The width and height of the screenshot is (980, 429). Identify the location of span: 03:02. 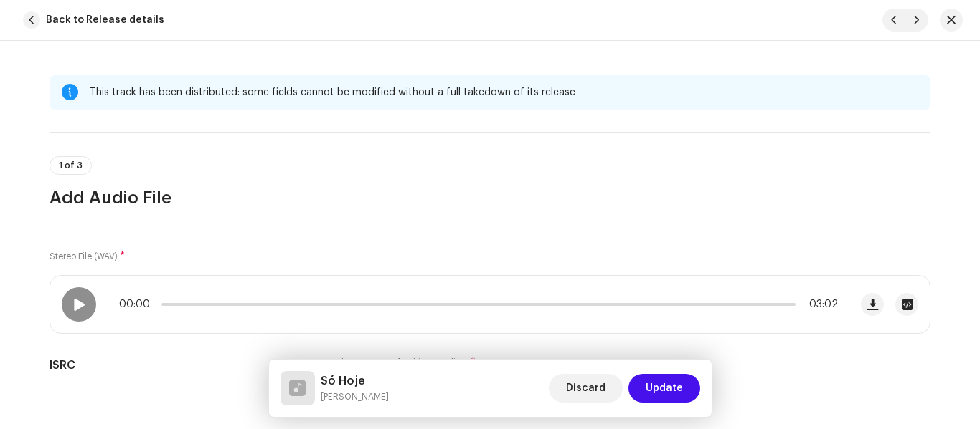
(819, 305).